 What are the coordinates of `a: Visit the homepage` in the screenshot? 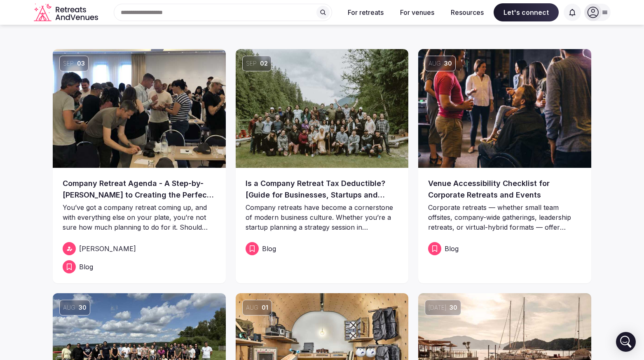 It's located at (67, 12).